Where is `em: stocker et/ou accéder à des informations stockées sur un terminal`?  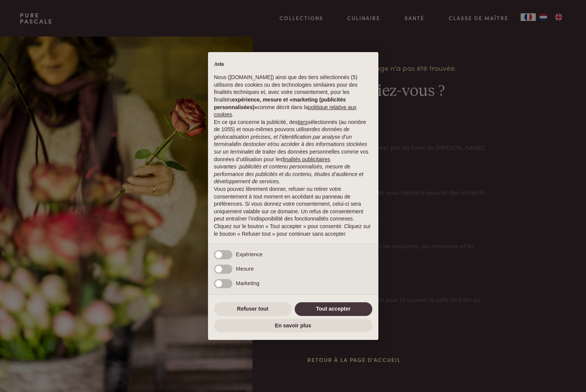 em: stocker et/ou accéder à des informations stockées sur un terminal is located at coordinates (291, 148).